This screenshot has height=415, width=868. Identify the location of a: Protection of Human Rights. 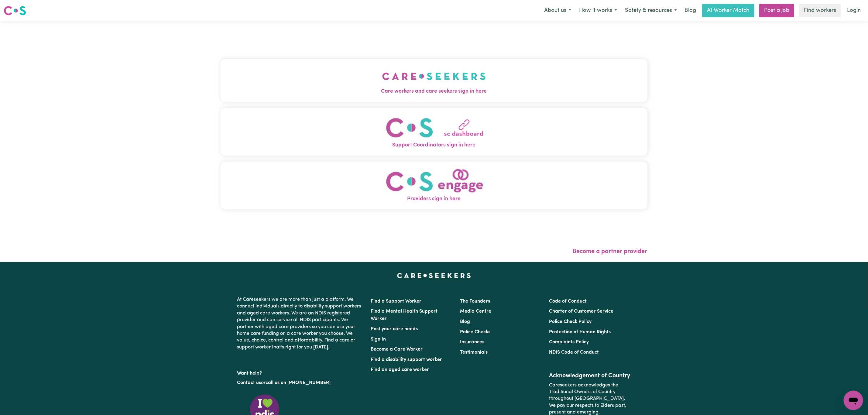
(580, 332).